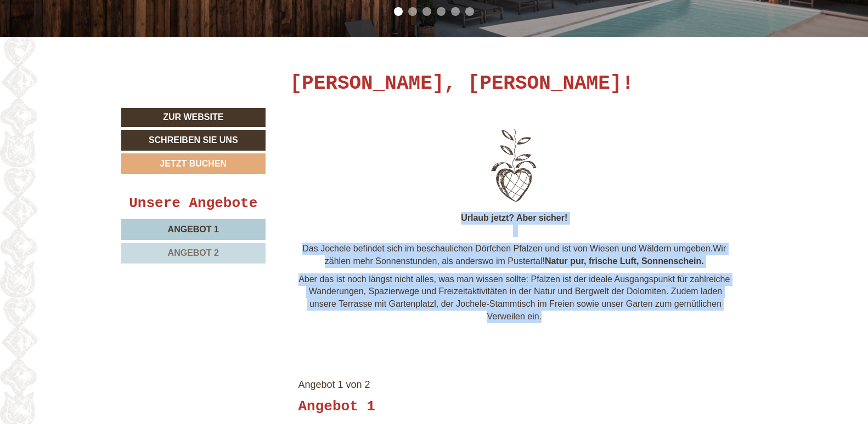  I want to click on div: Hotel Gasthof Jochele, so click(96, 35).